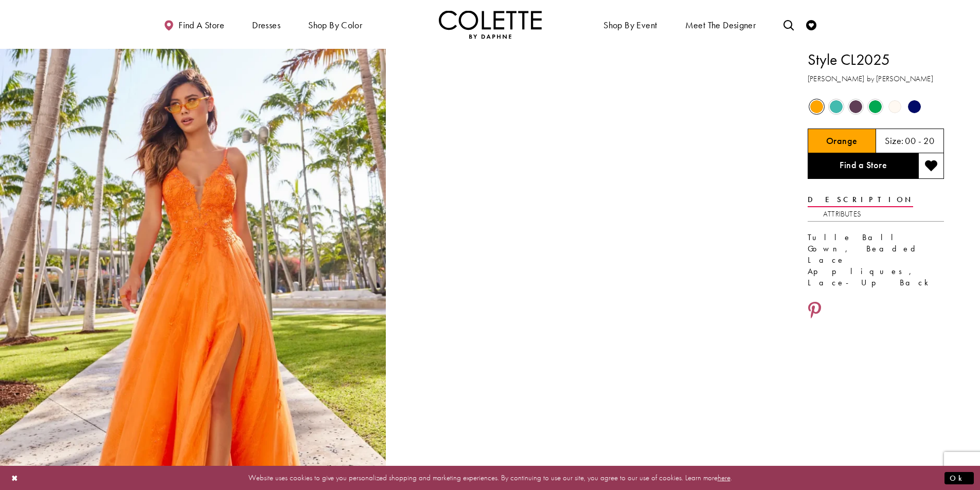 Image resolution: width=980 pixels, height=490 pixels. Describe the element at coordinates (919, 141) in the screenshot. I see `h5: 00 - 20` at that location.